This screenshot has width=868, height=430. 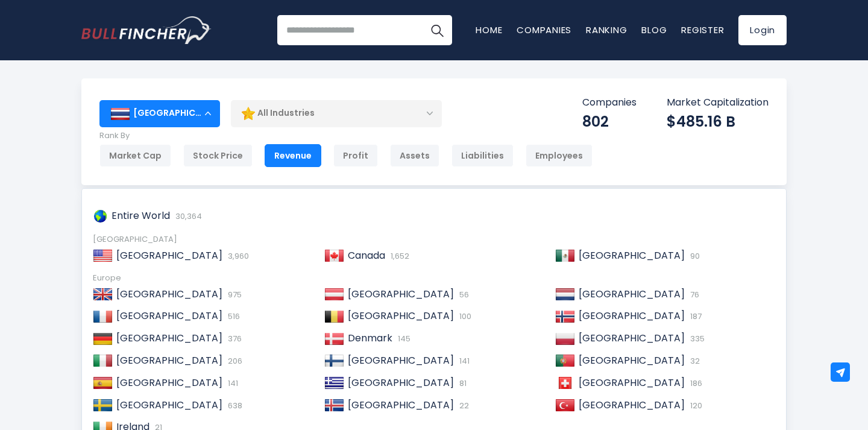 I want to click on div: Europe, so click(x=434, y=278).